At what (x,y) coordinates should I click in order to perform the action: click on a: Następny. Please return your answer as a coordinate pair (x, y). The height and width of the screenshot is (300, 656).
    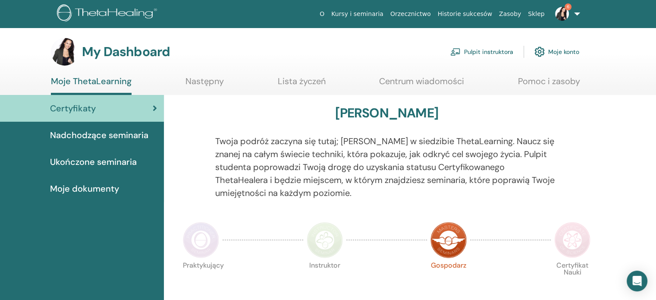
    Looking at the image, I should click on (205, 84).